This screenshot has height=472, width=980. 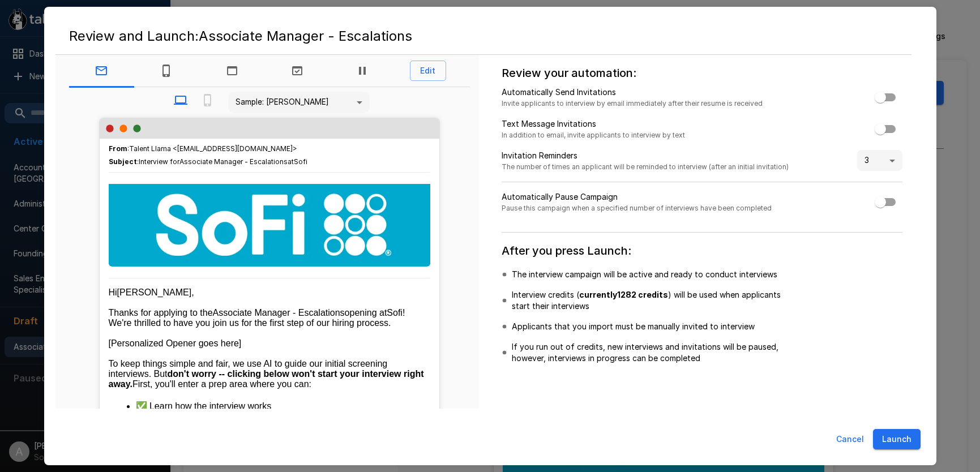 I want to click on span: opening at, so click(x=366, y=313).